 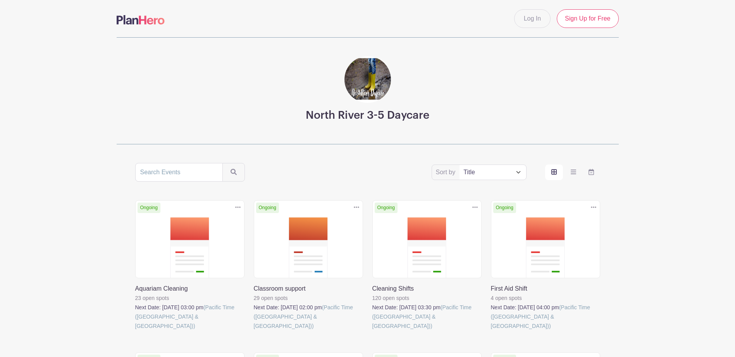 What do you see at coordinates (141, 20) in the screenshot?
I see `img: logo-507f7623f17ff9eddc593b1ce0a138ce2505c220e1c5a4e2b4648c50719b7d32.svg` at bounding box center [141, 20].